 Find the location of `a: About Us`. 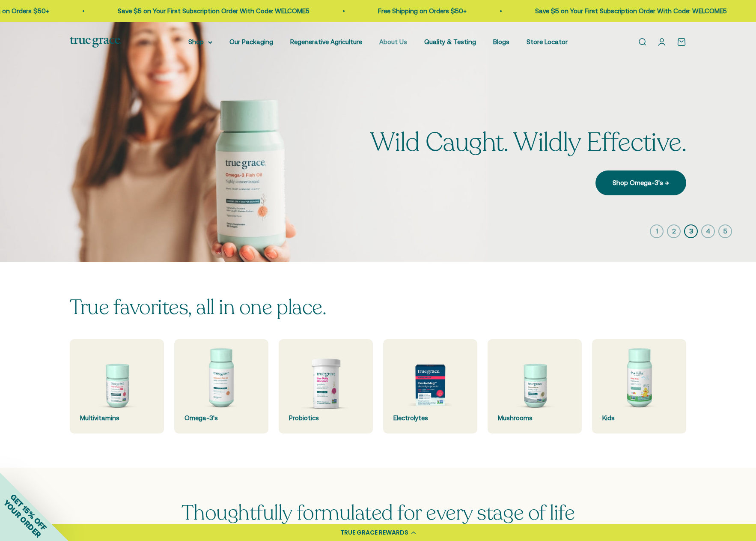

a: About Us is located at coordinates (393, 42).